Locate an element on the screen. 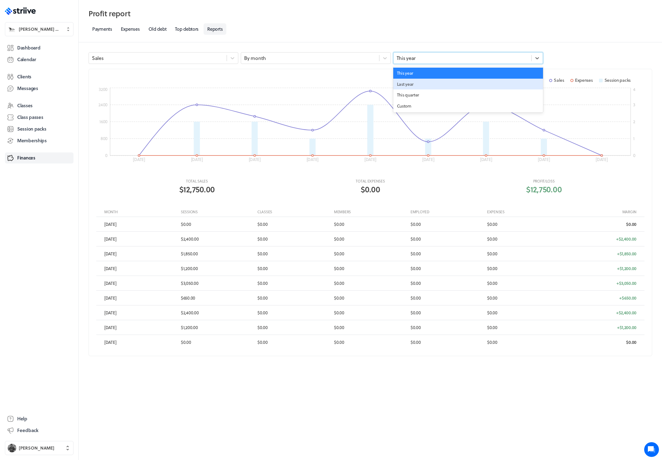 The width and height of the screenshot is (662, 460). tspan: 2 is located at coordinates (634, 121).